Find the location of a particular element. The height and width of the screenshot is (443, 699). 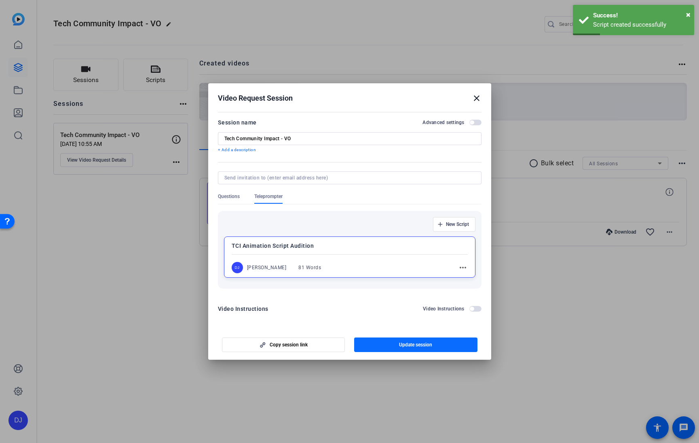

button: Copy session link is located at coordinates (283, 345).